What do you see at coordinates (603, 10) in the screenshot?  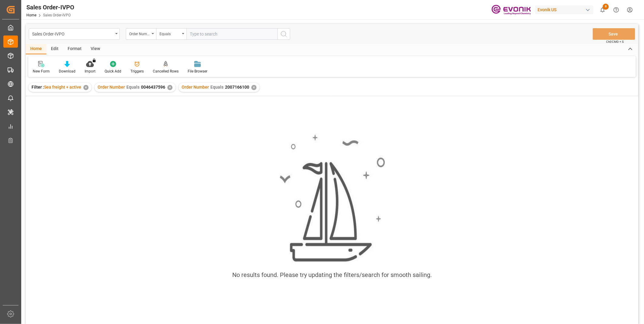 I see `button: show 8 new notifications` at bounding box center [603, 10].